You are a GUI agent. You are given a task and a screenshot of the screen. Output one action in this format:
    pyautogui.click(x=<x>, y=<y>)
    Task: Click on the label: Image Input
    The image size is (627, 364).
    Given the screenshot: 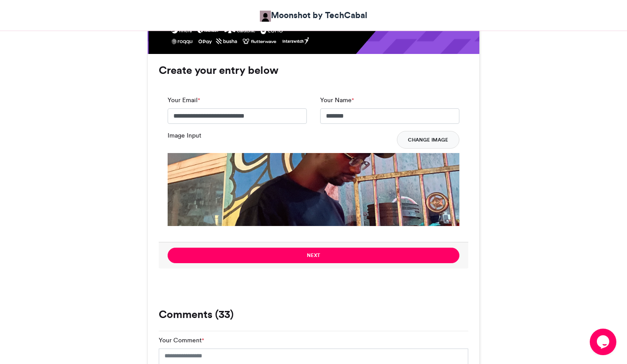 What is the action you would take?
    pyautogui.click(x=184, y=135)
    